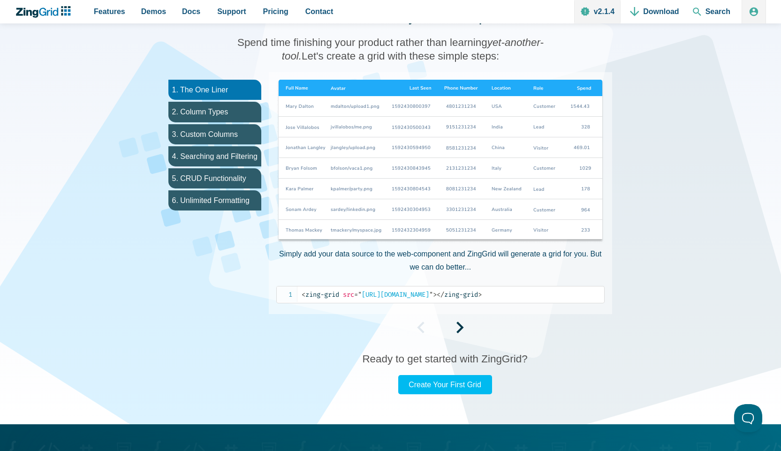  Describe the element at coordinates (153, 11) in the screenshot. I see `span: Demos` at that location.